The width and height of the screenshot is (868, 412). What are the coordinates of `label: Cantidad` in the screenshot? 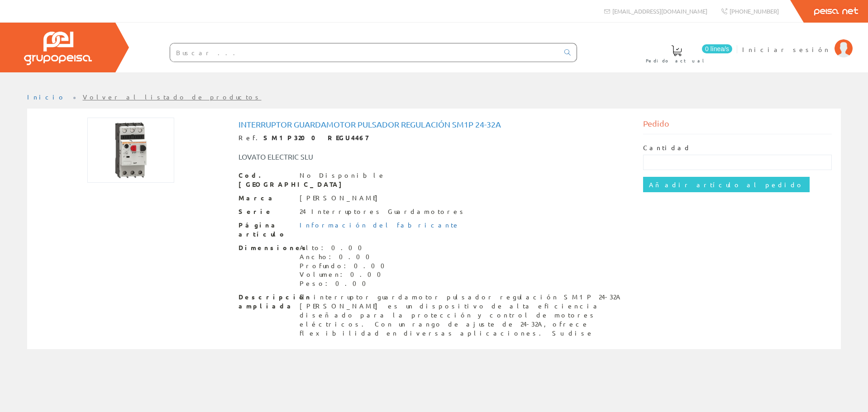 It's located at (667, 148).